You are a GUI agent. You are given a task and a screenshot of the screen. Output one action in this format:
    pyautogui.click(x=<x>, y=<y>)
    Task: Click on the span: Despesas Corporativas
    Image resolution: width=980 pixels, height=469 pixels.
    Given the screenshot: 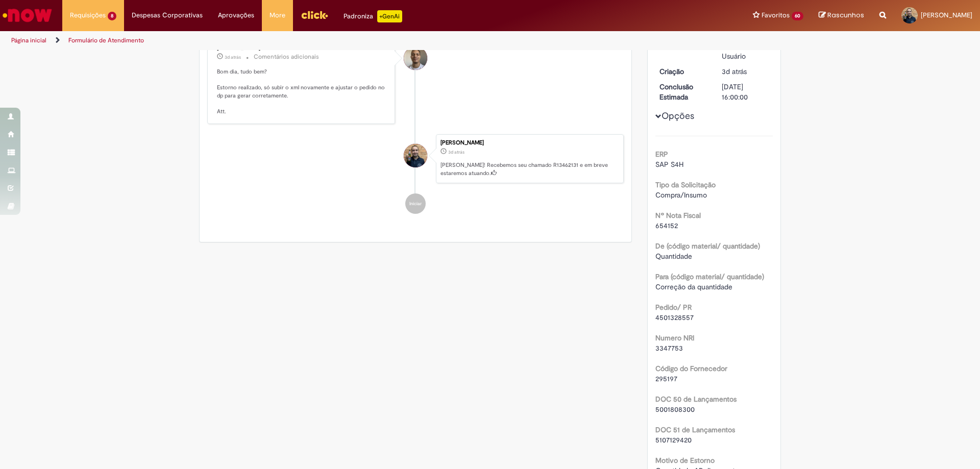 What is the action you would take?
    pyautogui.click(x=167, y=16)
    